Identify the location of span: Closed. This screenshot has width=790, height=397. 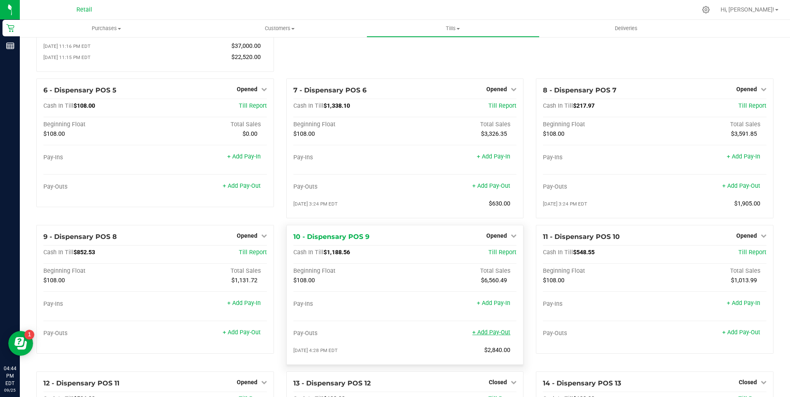
(498, 382).